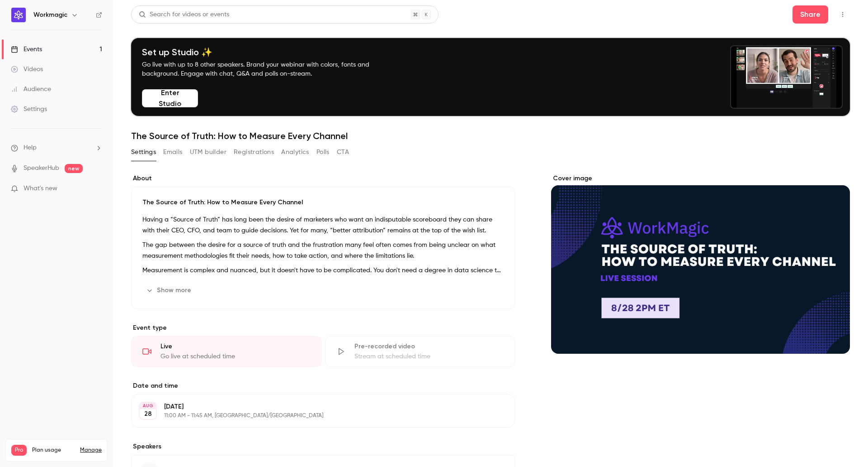 This screenshot has height=467, width=868. What do you see at coordinates (173, 152) in the screenshot?
I see `button: Emails` at bounding box center [173, 152].